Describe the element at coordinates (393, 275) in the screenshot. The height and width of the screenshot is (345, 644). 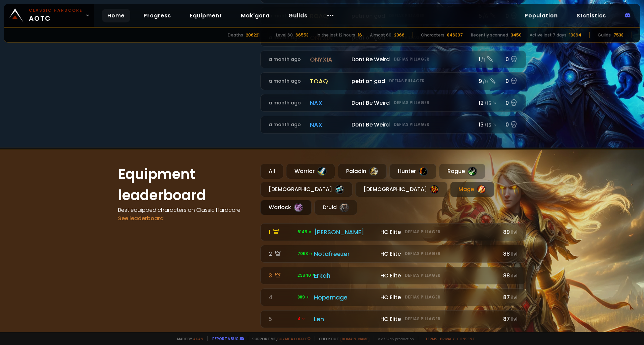
I see `a: 3 29940 Erkah HC EliteDefias Pillager88ilvl` at that location.